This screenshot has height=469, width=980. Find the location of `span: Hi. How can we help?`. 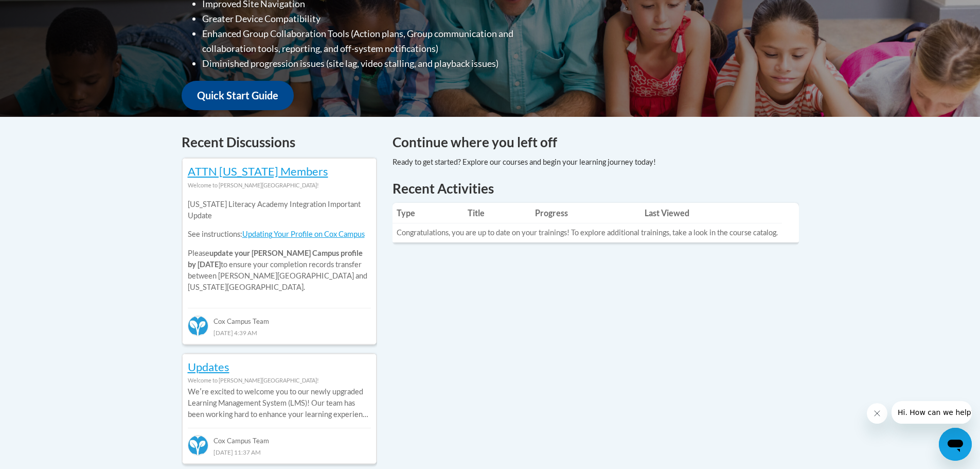

span: Hi. How can we help? is located at coordinates (45, 11).